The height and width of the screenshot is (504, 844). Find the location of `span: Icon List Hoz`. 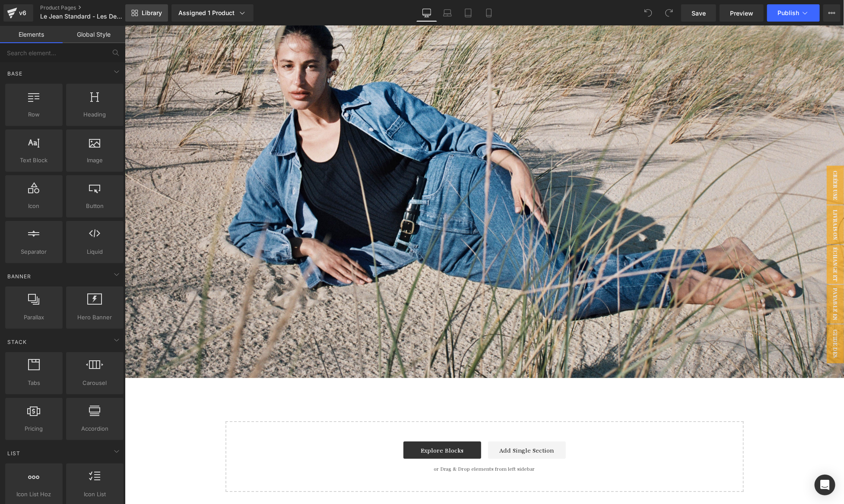

span: Icon List Hoz is located at coordinates (34, 494).